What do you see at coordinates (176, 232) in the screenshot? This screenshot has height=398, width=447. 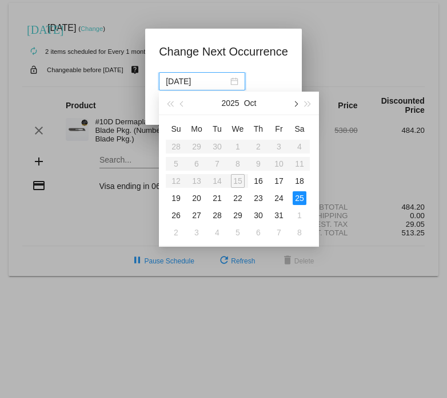 I see `div: 2` at bounding box center [176, 232].